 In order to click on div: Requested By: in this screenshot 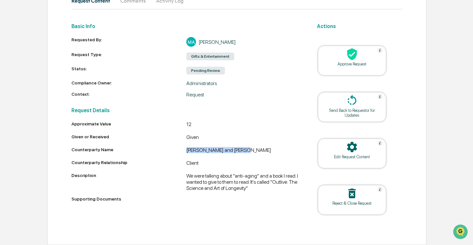, I will do `click(129, 42)`.